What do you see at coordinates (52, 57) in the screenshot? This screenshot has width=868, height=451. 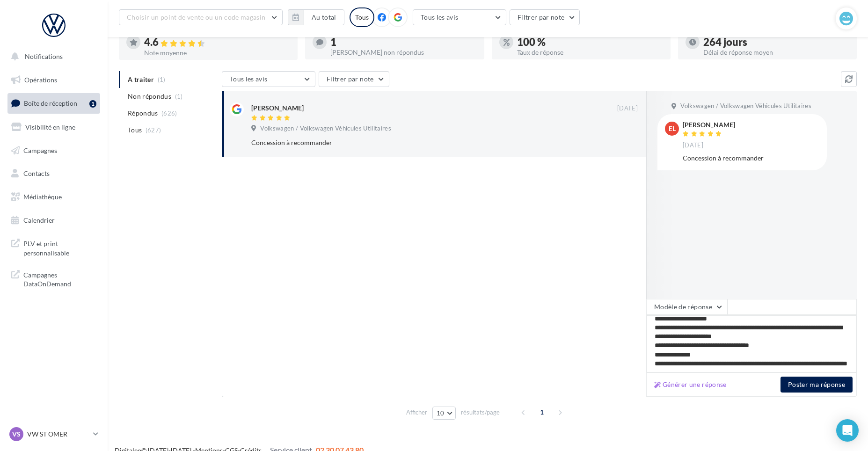 I see `button: Notifications` at bounding box center [52, 57].